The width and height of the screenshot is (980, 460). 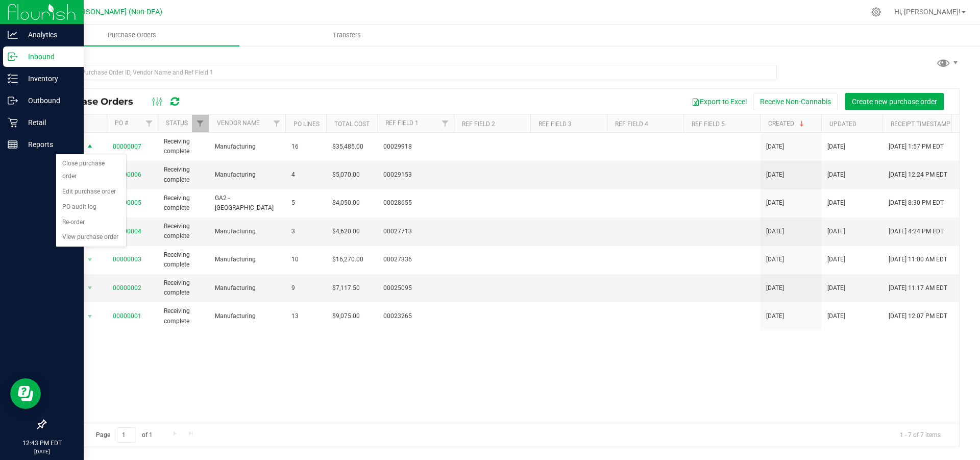 I want to click on p: Analytics, so click(x=49, y=34).